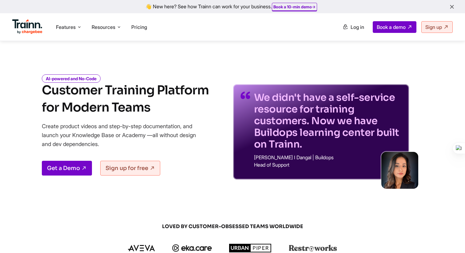  I want to click on a: Book a 10-min demo→, so click(294, 7).